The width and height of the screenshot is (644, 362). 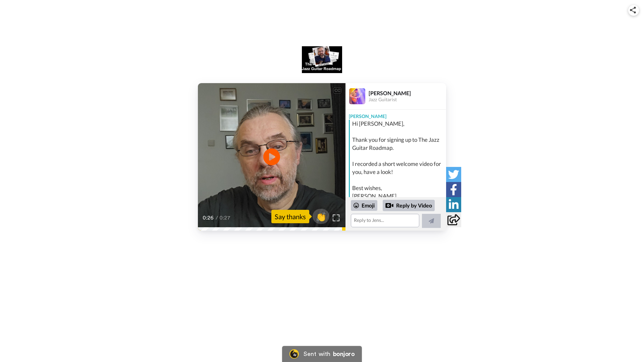 What do you see at coordinates (322, 60) in the screenshot?
I see `img: logo` at bounding box center [322, 60].